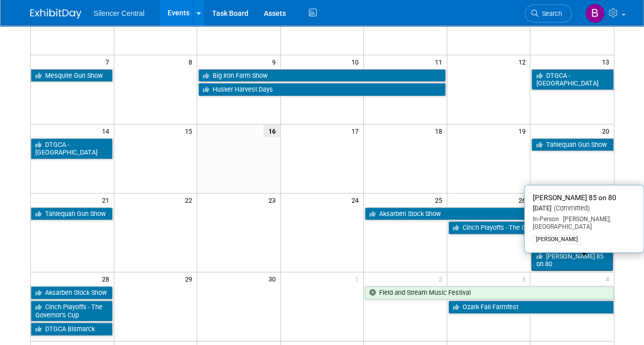  What do you see at coordinates (72, 76) in the screenshot?
I see `a: Mesquite Gun Show` at bounding box center [72, 76].